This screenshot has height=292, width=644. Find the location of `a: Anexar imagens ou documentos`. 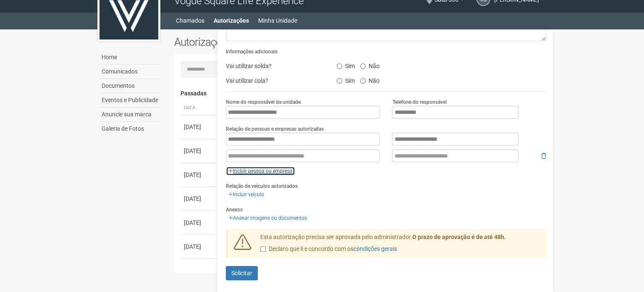

a: Anexar imagens ou documentos is located at coordinates (268, 218).